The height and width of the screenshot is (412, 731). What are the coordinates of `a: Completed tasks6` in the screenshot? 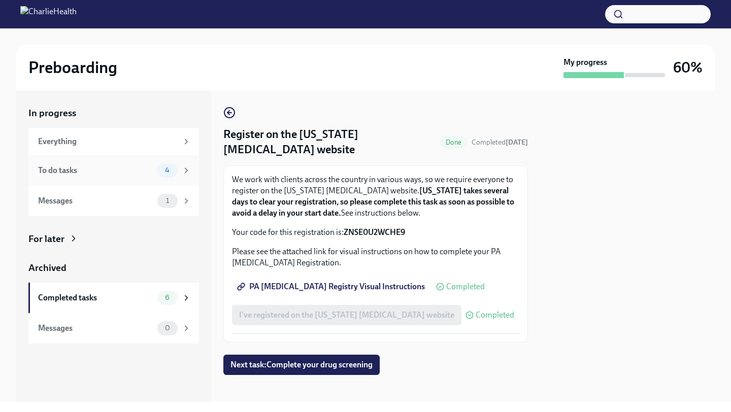 It's located at (114, 298).